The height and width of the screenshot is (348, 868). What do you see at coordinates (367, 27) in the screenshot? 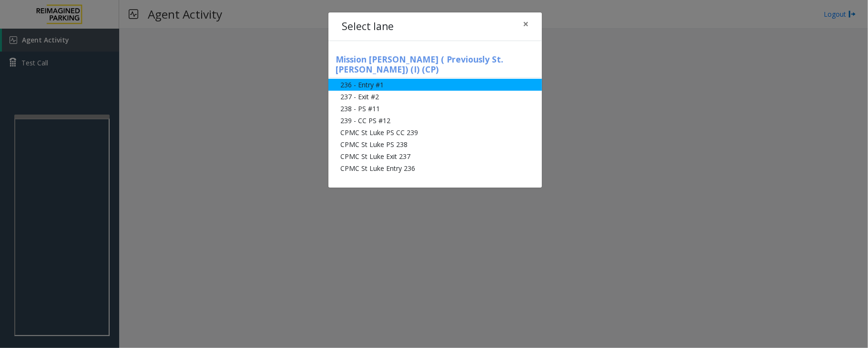
I see `h4: Select lane` at bounding box center [367, 27].